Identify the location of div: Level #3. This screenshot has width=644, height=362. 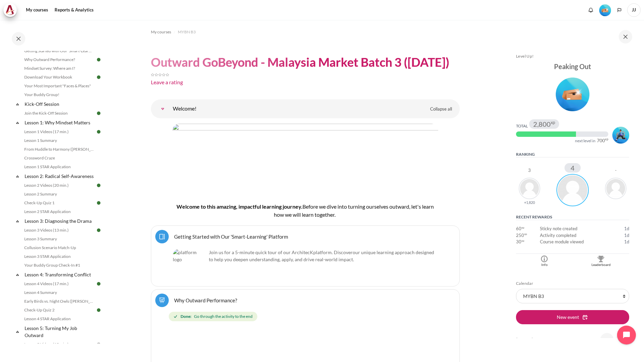
(621, 134).